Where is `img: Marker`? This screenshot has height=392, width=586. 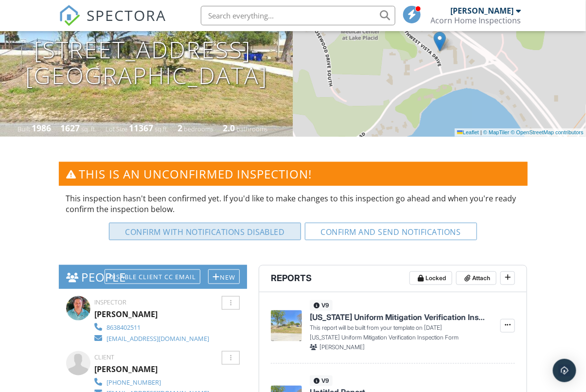
img: Marker is located at coordinates (440, 41).